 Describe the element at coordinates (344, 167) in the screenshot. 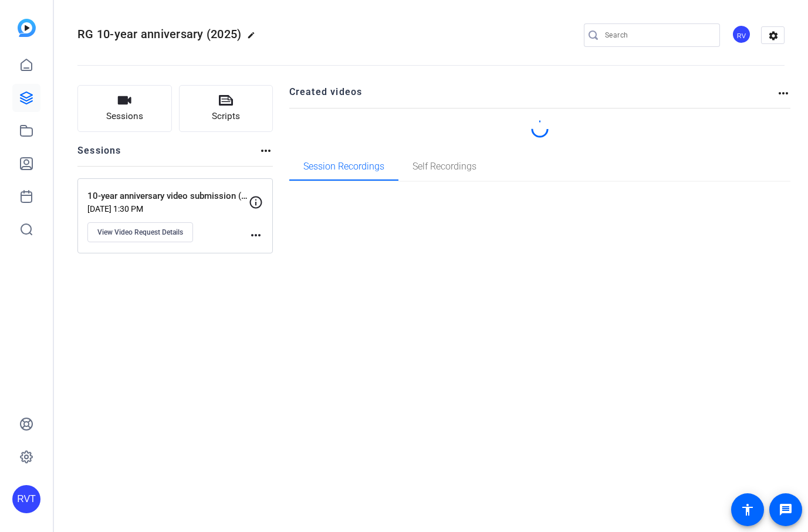

I see `span: Session Recordings` at that location.